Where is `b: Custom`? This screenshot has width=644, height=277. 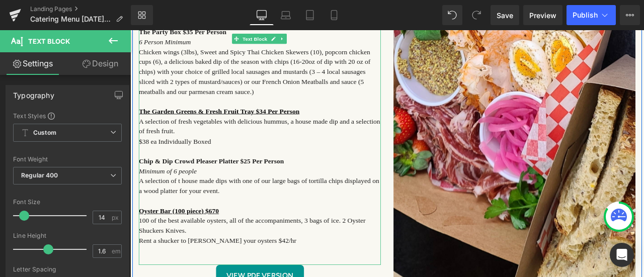 b: Custom is located at coordinates (45, 133).